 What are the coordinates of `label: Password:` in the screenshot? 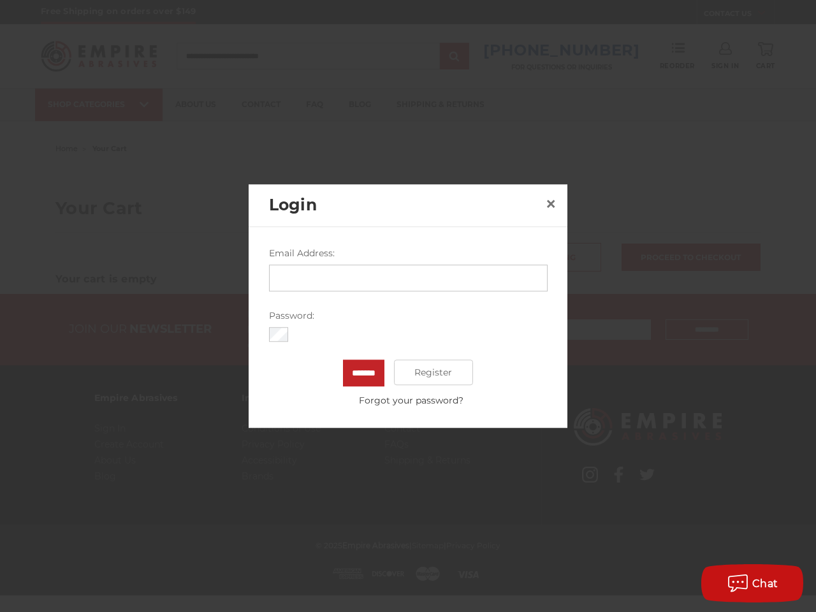 It's located at (408, 315).